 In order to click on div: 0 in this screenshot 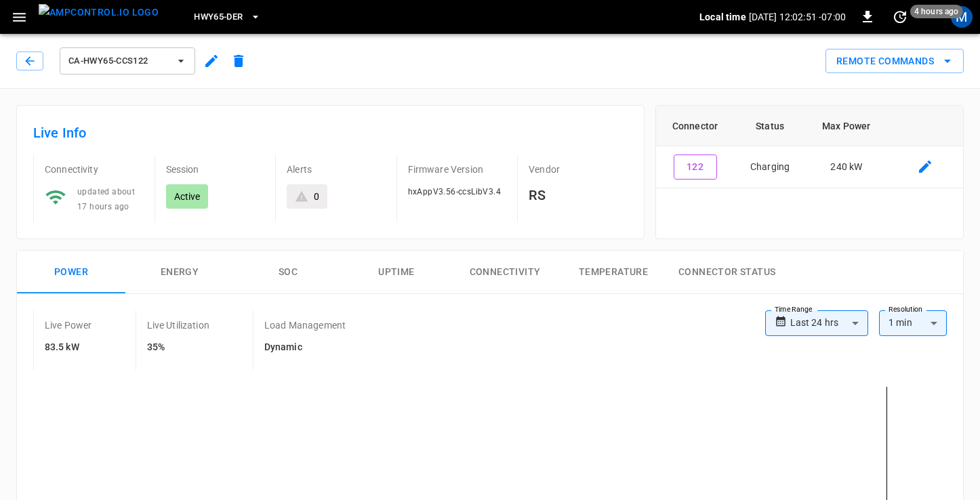, I will do `click(316, 197)`.